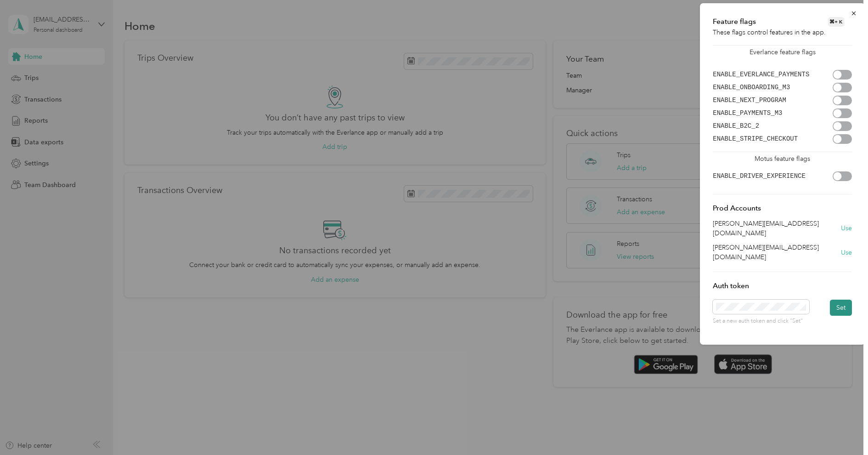  What do you see at coordinates (752, 88) in the screenshot?
I see `code: ENABLE_ONBOARDING_M3` at bounding box center [752, 88].